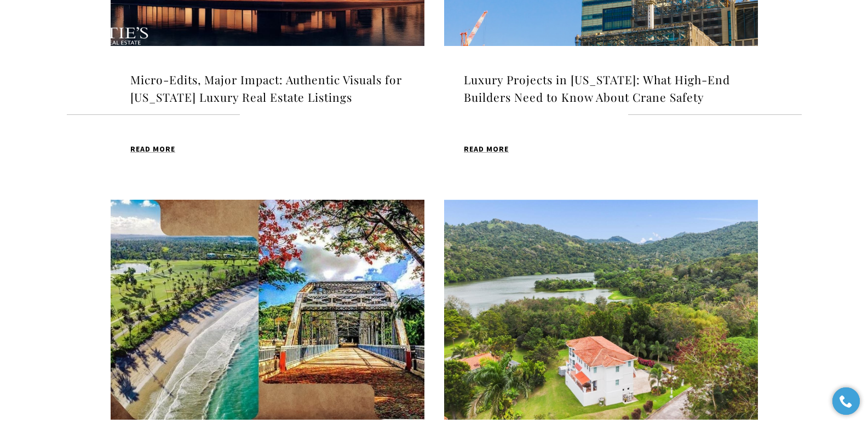 Image resolution: width=868 pixels, height=423 pixels. I want to click on img: Dorado Beach vs Trujillo Alto: Choosing Your Puerto Rico Luxury Real Estate Lifestyle, so click(267, 310).